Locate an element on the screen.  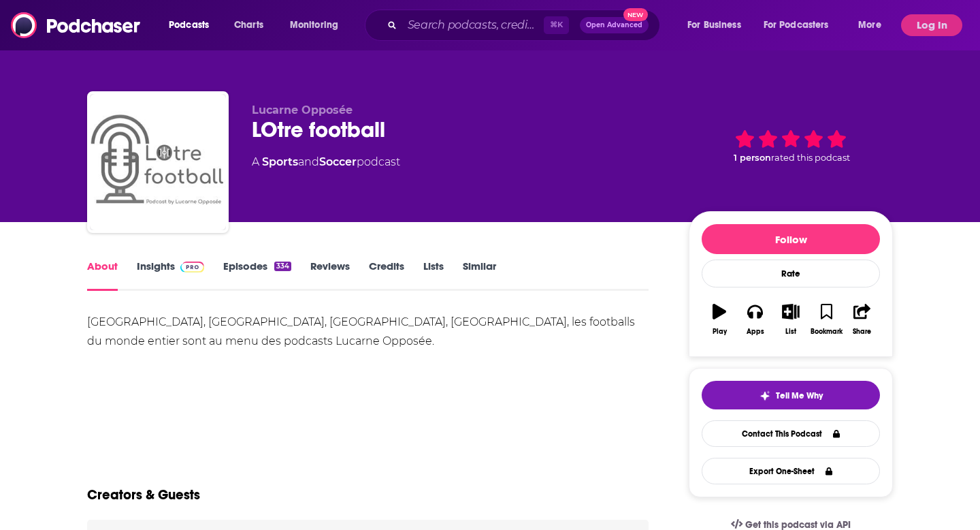
a: Charts is located at coordinates (248, 26).